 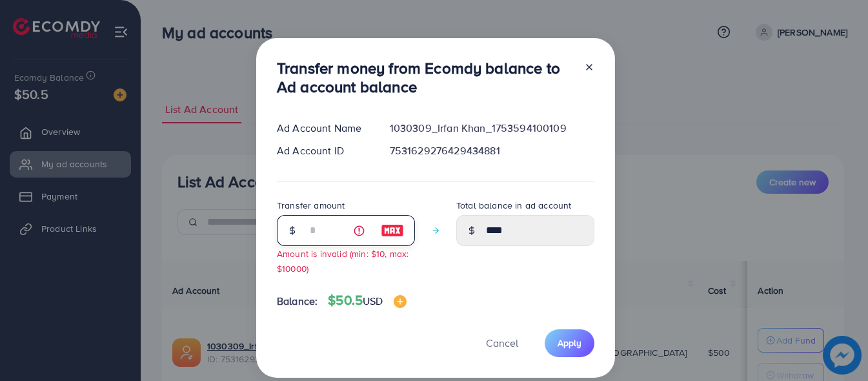 I want to click on span: Balance:, so click(x=297, y=301).